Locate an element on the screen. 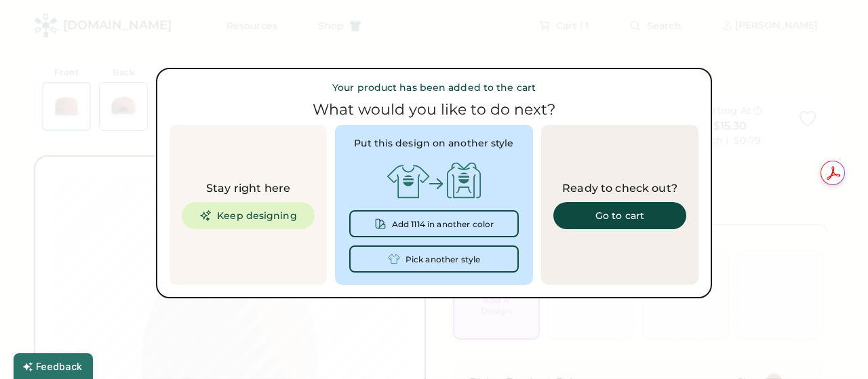 The width and height of the screenshot is (868, 379). img: t-shirt-1-01.svg is located at coordinates (394, 259).